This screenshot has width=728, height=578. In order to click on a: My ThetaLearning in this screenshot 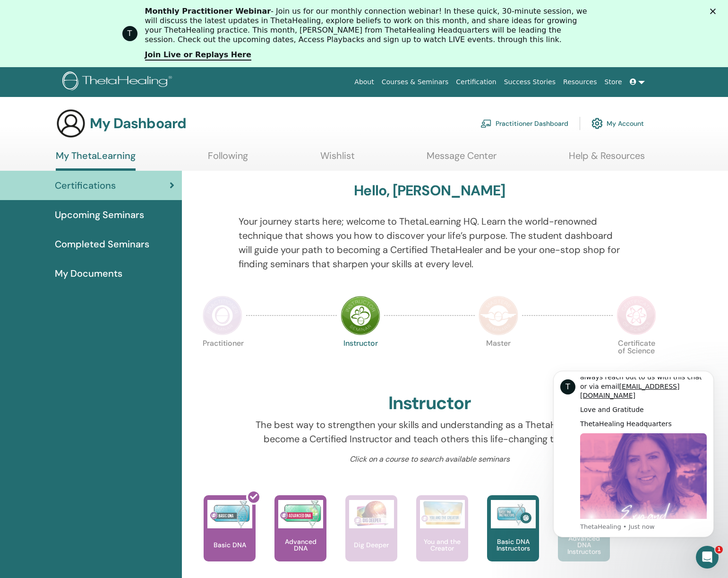, I will do `click(95, 160)`.